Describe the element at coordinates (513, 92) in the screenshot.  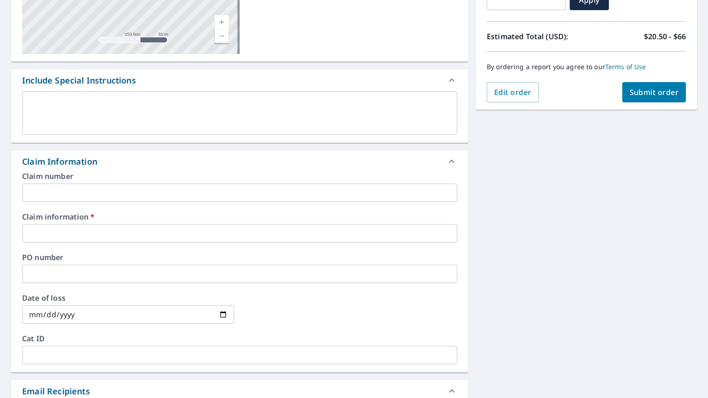
I see `span: Edit order` at that location.